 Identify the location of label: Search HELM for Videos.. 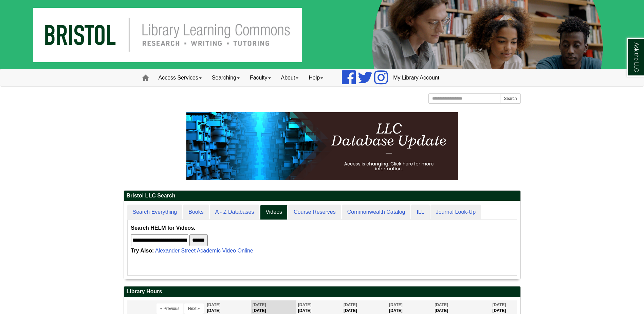
(163, 228).